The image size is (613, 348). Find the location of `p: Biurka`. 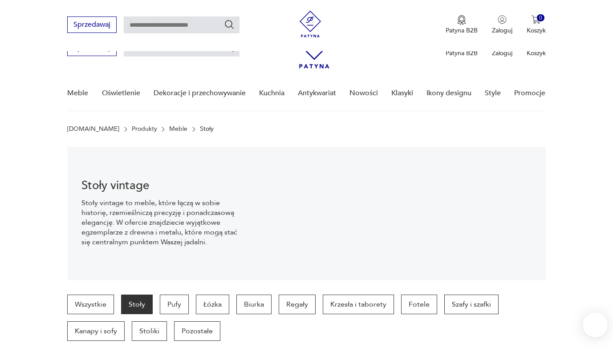

p: Biurka is located at coordinates (254, 304).